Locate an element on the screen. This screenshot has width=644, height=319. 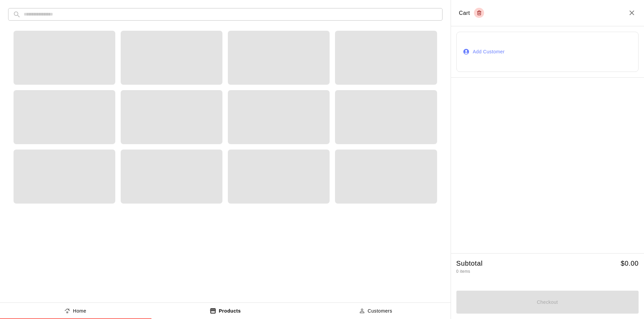
p: Customers is located at coordinates (380, 311).